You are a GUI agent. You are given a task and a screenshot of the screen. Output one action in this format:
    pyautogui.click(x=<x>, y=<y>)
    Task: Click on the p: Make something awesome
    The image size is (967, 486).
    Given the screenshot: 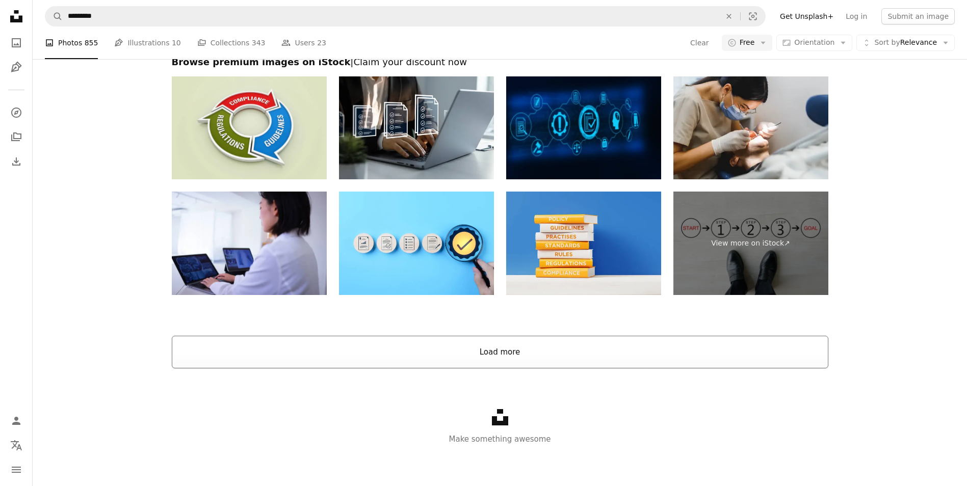 What is the action you would take?
    pyautogui.click(x=500, y=439)
    